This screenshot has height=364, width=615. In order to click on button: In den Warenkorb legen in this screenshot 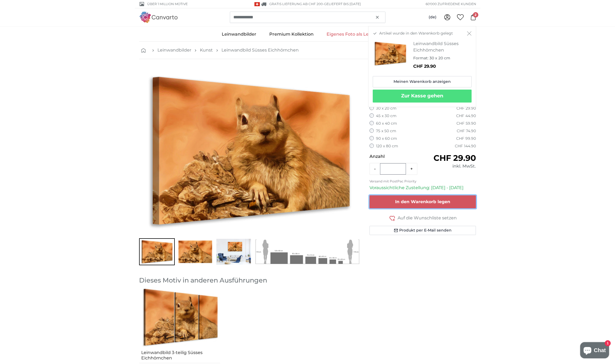, I will do `click(423, 202)`.